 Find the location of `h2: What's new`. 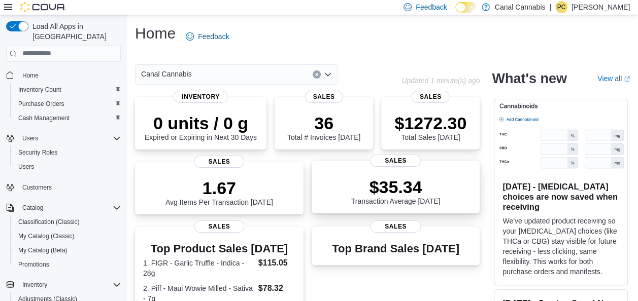

h2: What's new is located at coordinates (529, 79).